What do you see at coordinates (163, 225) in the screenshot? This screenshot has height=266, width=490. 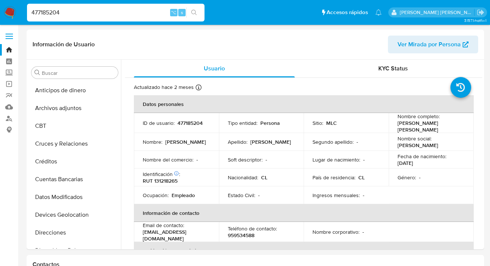 I see `p: Email de contacto :` at bounding box center [163, 225].